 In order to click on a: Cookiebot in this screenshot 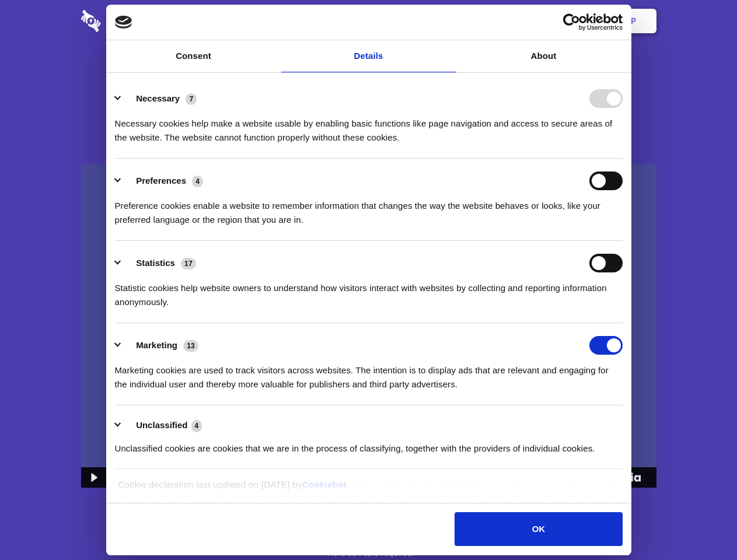, I will do `click(325, 484)`.